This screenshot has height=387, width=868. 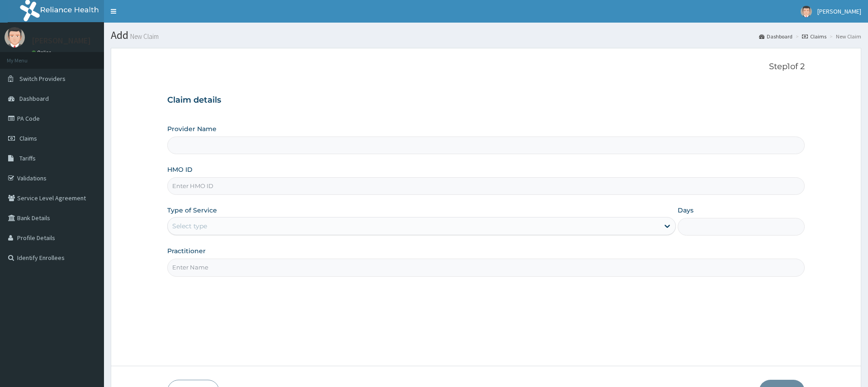 I want to click on a: Claims, so click(x=814, y=36).